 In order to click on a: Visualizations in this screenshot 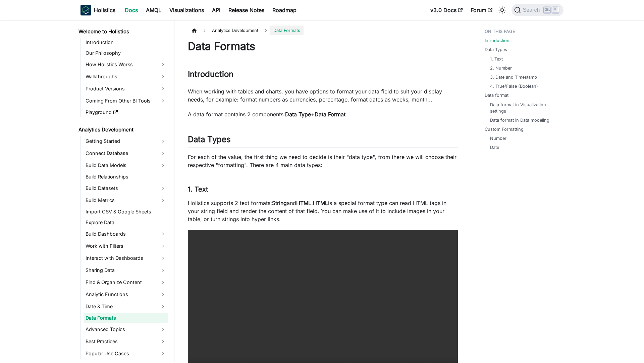, I will do `click(187, 10)`.